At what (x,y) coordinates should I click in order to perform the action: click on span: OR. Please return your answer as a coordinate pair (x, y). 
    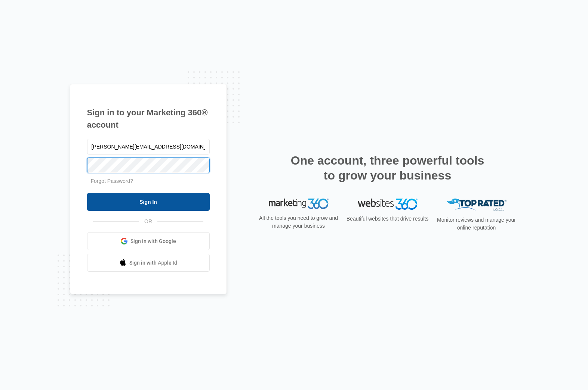
    Looking at the image, I should click on (148, 222).